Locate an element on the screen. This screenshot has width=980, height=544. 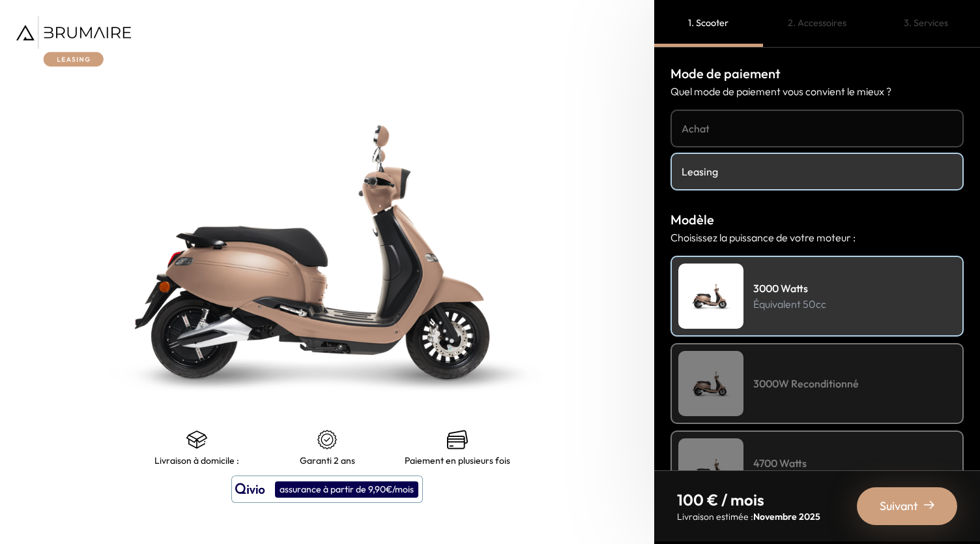
img: certificat-de-garantie.png is located at coordinates (327, 439).